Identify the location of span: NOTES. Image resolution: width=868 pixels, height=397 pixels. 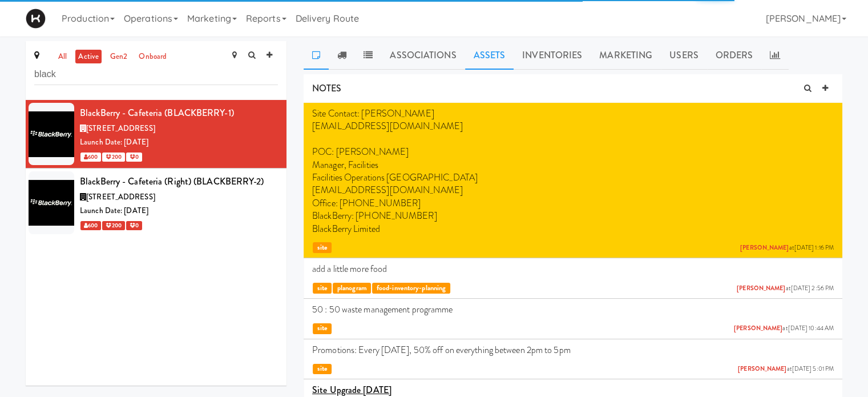
(327, 88).